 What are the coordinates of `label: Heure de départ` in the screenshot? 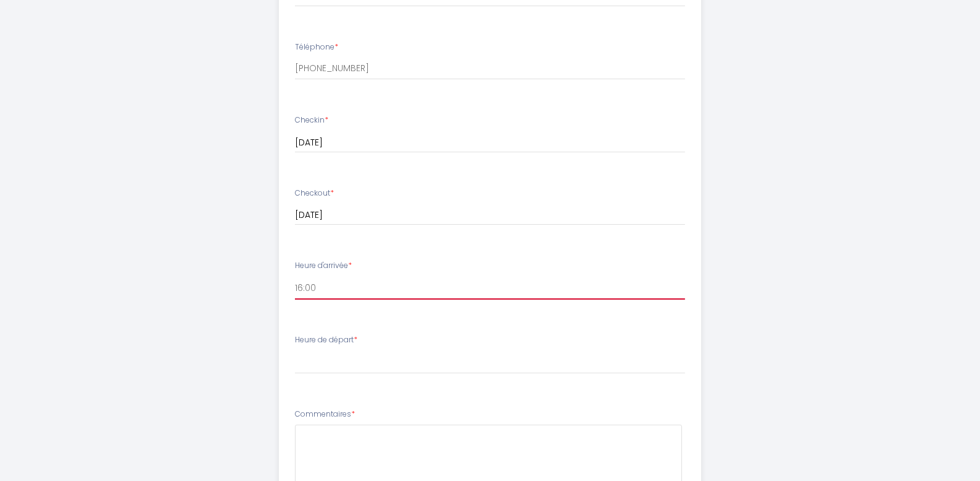 It's located at (326, 340).